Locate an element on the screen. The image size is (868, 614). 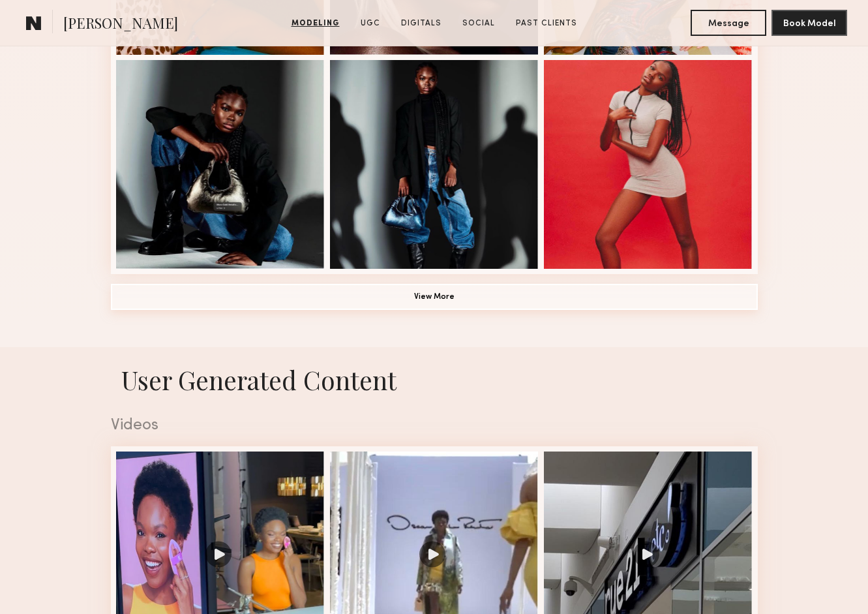
a: UGC is located at coordinates (371, 24).